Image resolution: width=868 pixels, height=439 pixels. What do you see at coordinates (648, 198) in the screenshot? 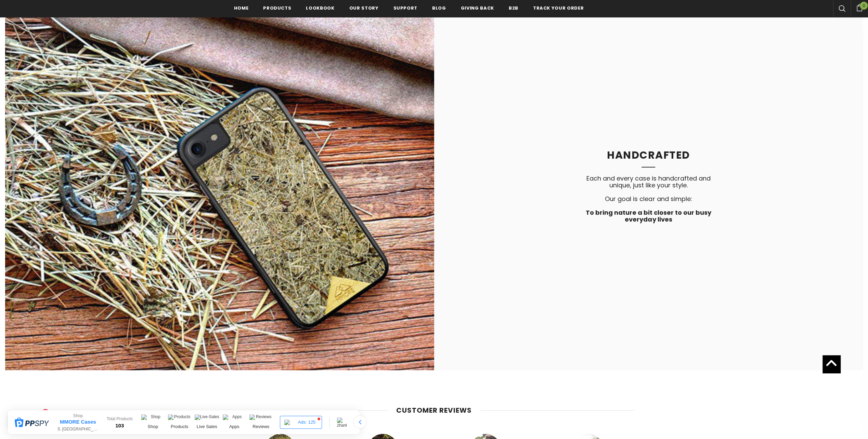
I see `span: Each and every case is handcrafted and unique, just like your style. Our goal is clear and simple:` at bounding box center [648, 198].